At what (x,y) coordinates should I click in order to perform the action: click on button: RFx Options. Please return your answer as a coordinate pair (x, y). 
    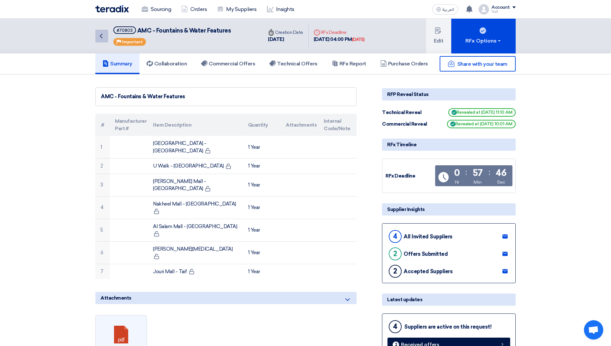
    Looking at the image, I should click on (484, 36).